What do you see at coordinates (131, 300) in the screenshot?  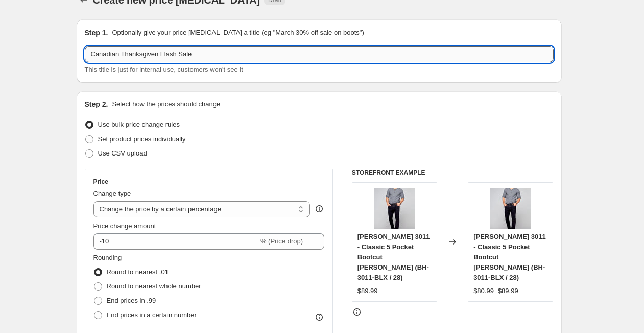 I see `span: End prices in .99` at bounding box center [131, 300].